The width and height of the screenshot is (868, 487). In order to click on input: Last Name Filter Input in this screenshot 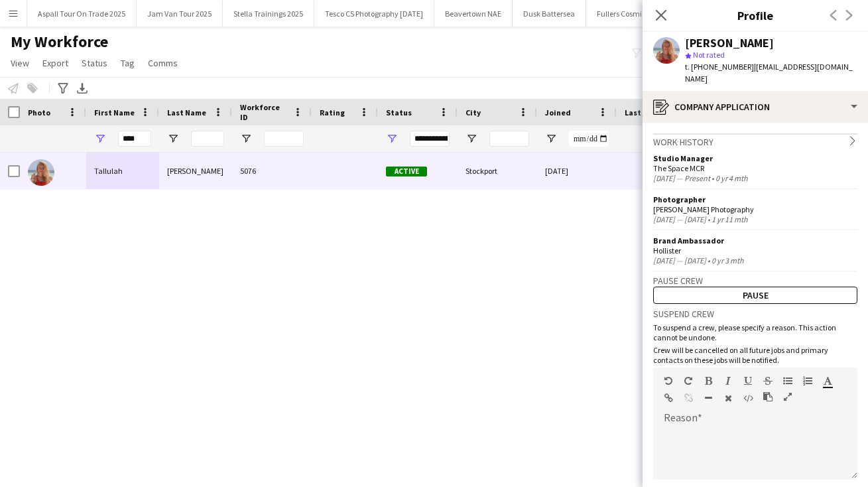, I will do `click(207, 139)`.